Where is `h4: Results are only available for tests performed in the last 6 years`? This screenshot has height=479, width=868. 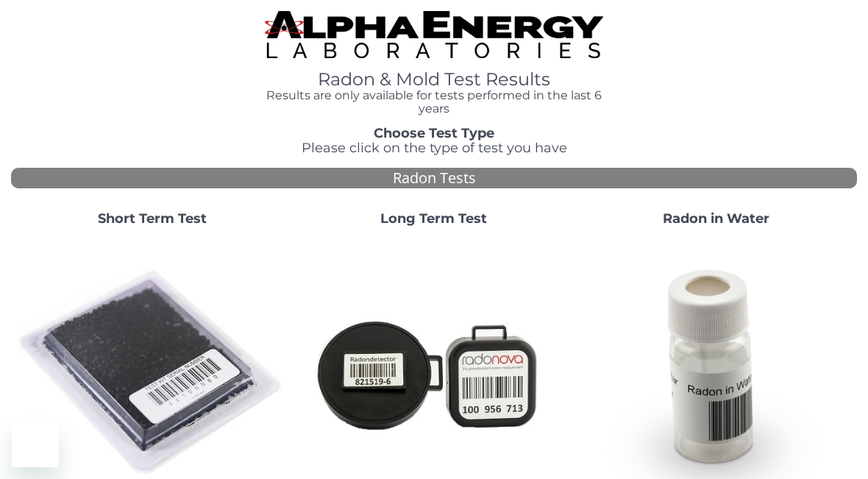
h4: Results are only available for tests performed in the last 6 years is located at coordinates (434, 102).